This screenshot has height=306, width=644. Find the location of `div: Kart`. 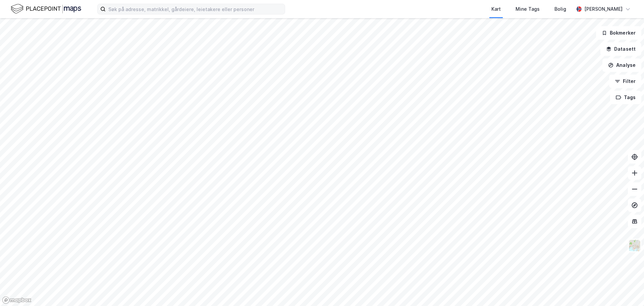

div: Kart is located at coordinates (496, 9).